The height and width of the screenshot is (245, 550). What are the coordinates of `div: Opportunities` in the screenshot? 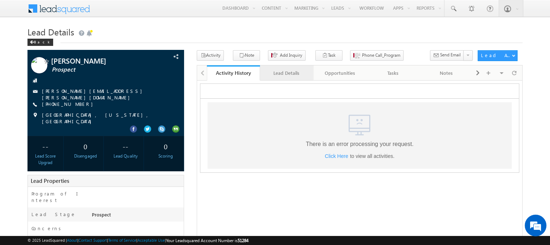 It's located at (339, 73).